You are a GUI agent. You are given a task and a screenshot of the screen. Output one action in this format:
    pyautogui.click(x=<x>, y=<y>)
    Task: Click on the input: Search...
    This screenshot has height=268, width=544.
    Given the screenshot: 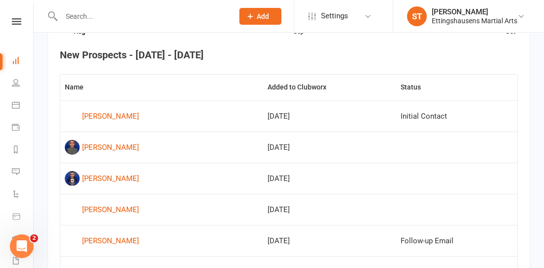 What is the action you would take?
    pyautogui.click(x=143, y=16)
    